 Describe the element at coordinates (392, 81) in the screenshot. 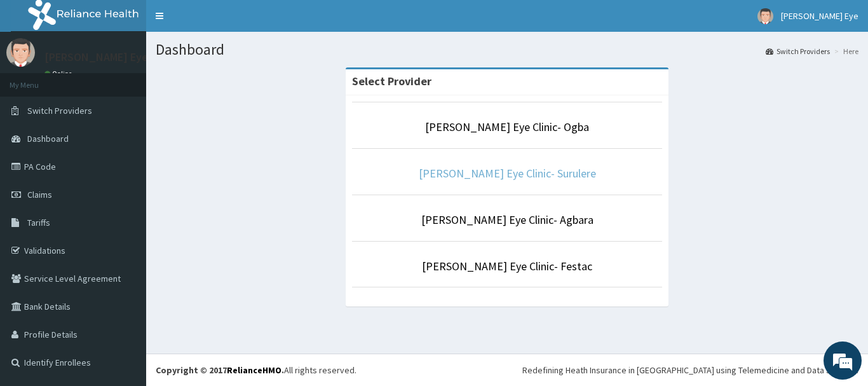

I see `strong: Select Provider` at that location.